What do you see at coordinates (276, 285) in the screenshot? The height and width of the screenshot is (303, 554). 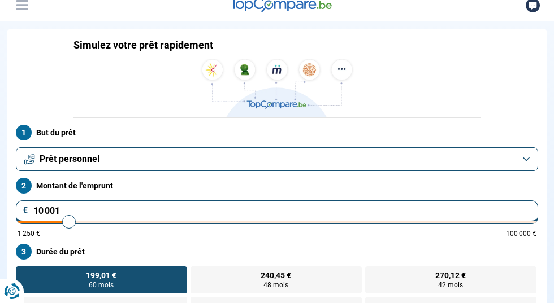 I see `span: 48 mois` at bounding box center [276, 285].